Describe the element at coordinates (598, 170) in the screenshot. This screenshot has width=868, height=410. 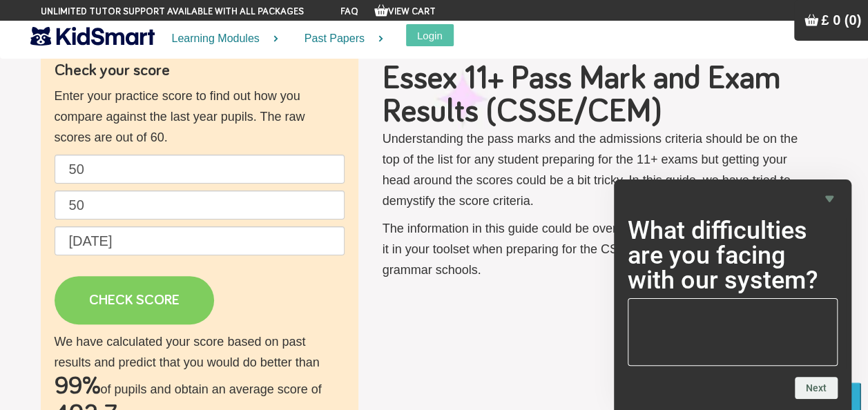
I see `p: Understanding the pass marks and the admissions criteria should be on the top of the list for any...` at that location.